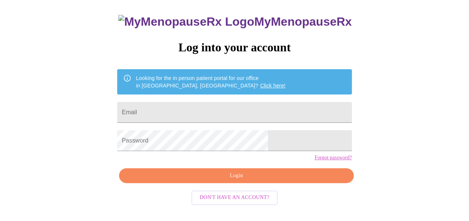  What do you see at coordinates (235, 22) in the screenshot?
I see `h3: MyMenopauseRx` at bounding box center [235, 22].